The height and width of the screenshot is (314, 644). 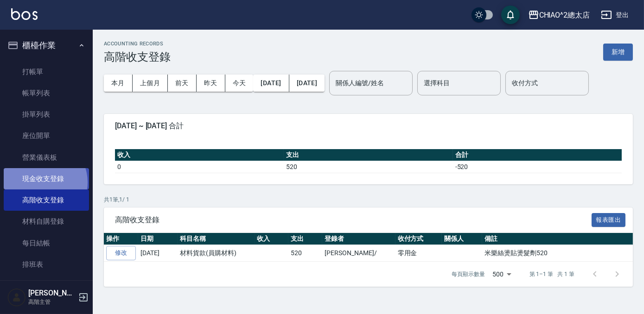 What do you see at coordinates (46, 136) in the screenshot?
I see `a: 座位開單` at bounding box center [46, 136].